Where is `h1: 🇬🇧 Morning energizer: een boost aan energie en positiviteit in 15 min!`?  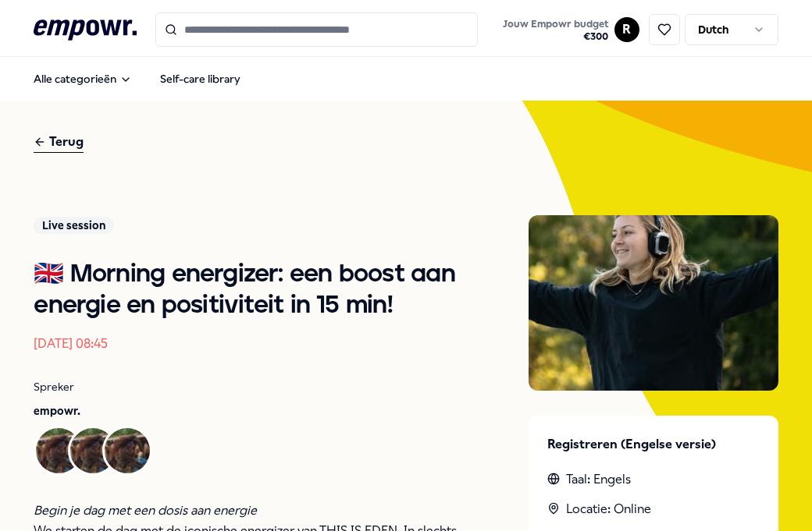 h1: 🇬🇧 Morning energizer: een boost aan energie en positiviteit in 15 min! is located at coordinates (249, 290).